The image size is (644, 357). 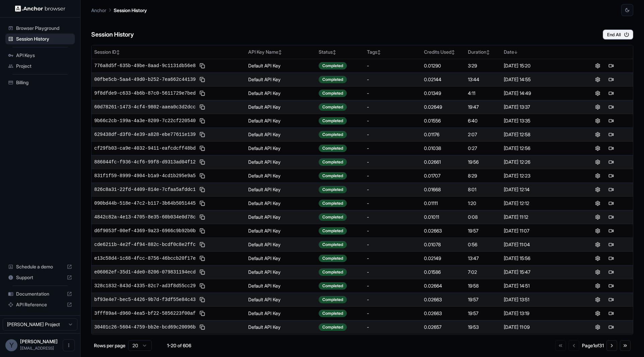 What do you see at coordinates (145, 80) in the screenshot?
I see `span: 00fbe5cb-5aa4-49d0-b252-7ea662c44139` at bounding box center [145, 80].